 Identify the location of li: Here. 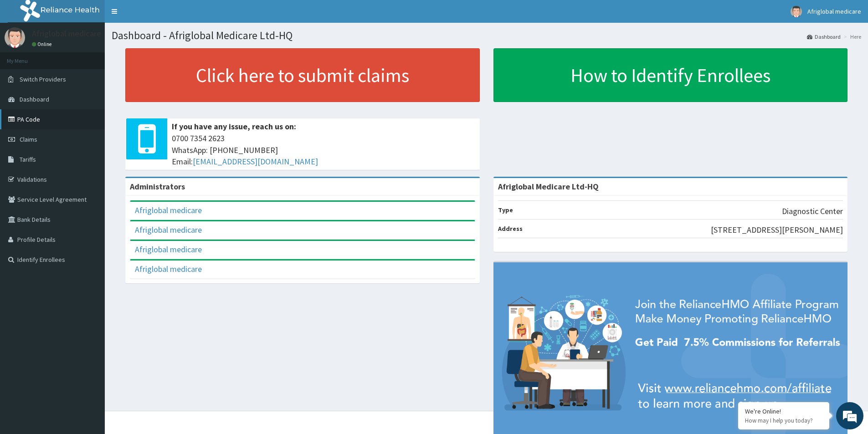
(851, 36).